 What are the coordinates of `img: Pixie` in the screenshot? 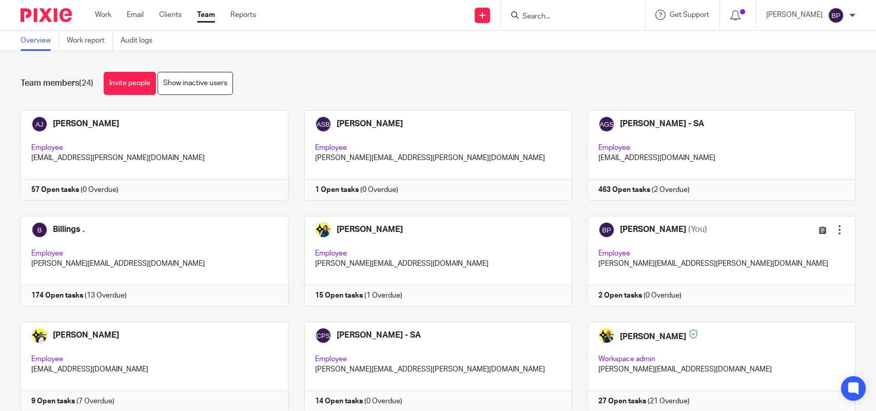 It's located at (46, 15).